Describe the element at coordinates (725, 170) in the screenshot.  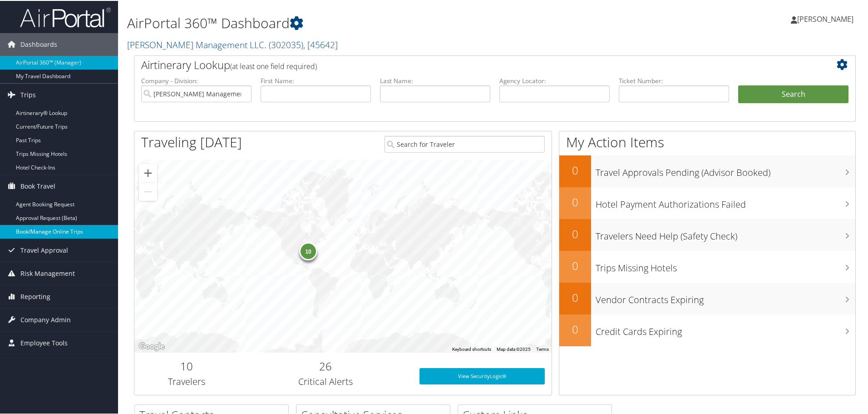
I see `h3: Travel Approvals Pending (Advisor Booked)` at that location.